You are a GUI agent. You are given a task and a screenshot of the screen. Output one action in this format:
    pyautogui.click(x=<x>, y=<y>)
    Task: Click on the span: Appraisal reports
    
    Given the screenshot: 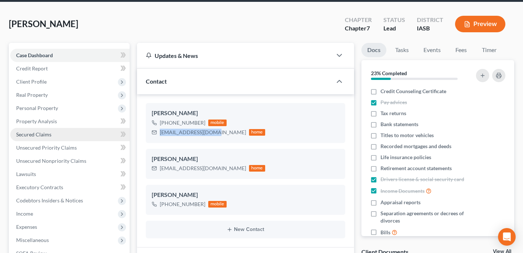 What is the action you would take?
    pyautogui.click(x=400, y=203)
    